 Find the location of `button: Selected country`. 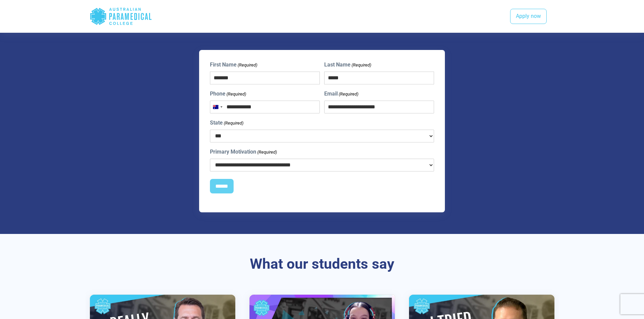

button: Selected country is located at coordinates (217, 107).